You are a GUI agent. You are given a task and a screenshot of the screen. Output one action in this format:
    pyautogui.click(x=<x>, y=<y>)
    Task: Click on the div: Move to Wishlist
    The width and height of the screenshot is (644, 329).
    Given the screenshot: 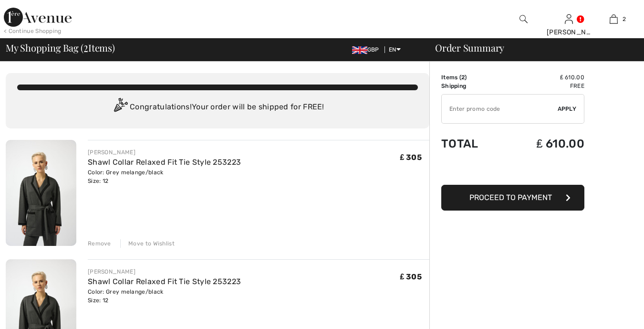 What is the action you would take?
    pyautogui.click(x=147, y=244)
    